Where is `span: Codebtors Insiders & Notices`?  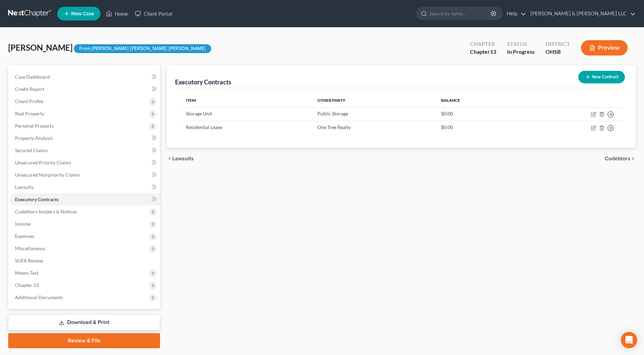
span: Codebtors Insiders & Notices is located at coordinates (46, 211).